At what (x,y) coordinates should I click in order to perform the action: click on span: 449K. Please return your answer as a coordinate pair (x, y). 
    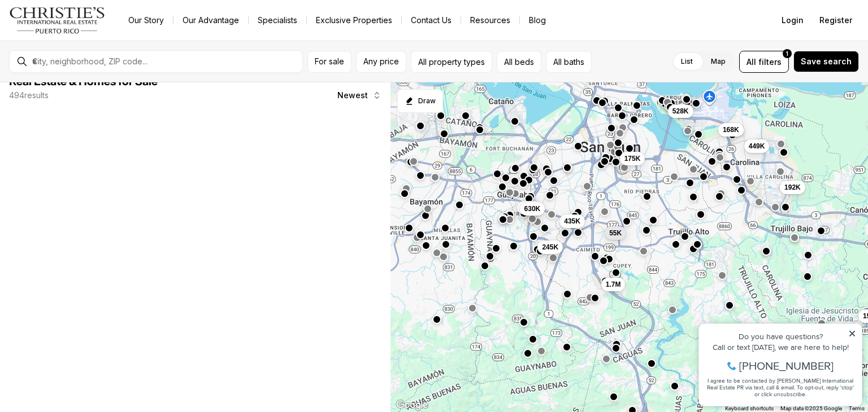
    Looking at the image, I should click on (756, 146).